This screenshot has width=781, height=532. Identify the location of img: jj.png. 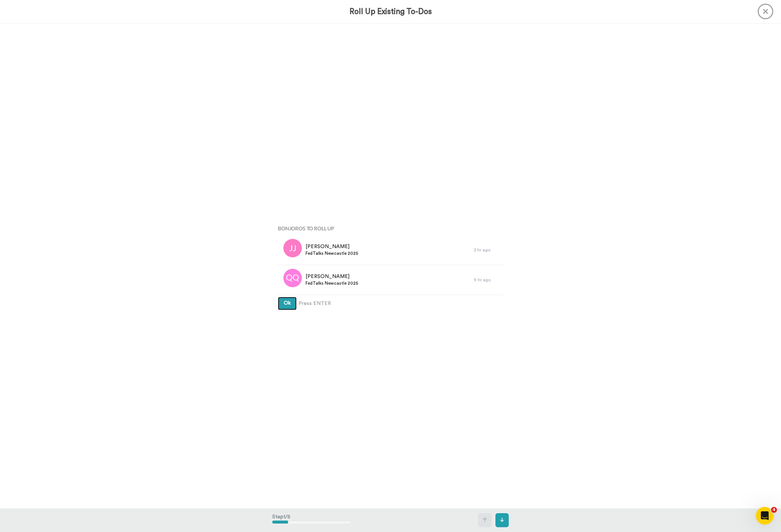
(293, 248).